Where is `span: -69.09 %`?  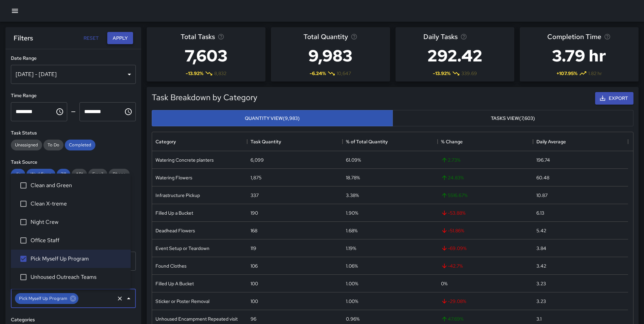 span: -69.09 % is located at coordinates (454, 248).